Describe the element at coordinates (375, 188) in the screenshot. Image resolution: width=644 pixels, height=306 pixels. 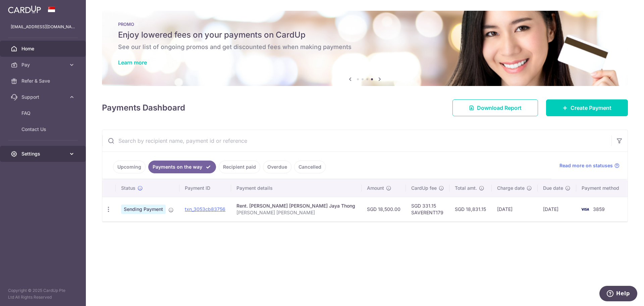
I see `span: Amount` at that location.